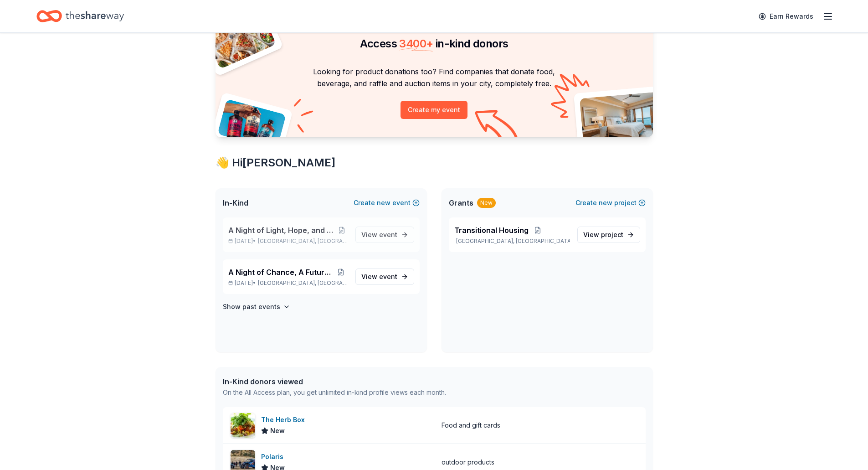 Image resolution: width=868 pixels, height=470 pixels. What do you see at coordinates (243, 426) in the screenshot?
I see `img: Image for The Herb Box` at bounding box center [243, 426].